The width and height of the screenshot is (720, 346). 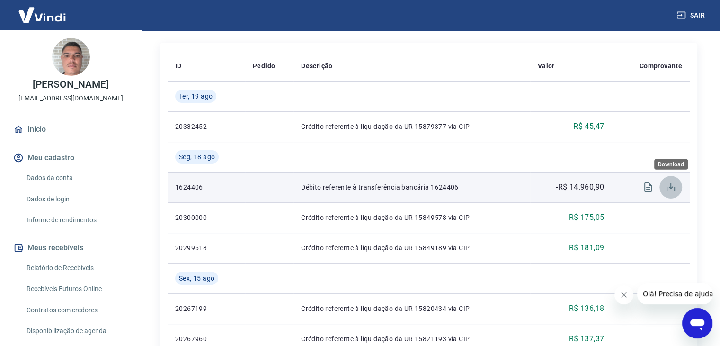 What do you see at coordinates (76, 288) in the screenshot?
I see `a: Recebíveis Futuros Online` at bounding box center [76, 288].